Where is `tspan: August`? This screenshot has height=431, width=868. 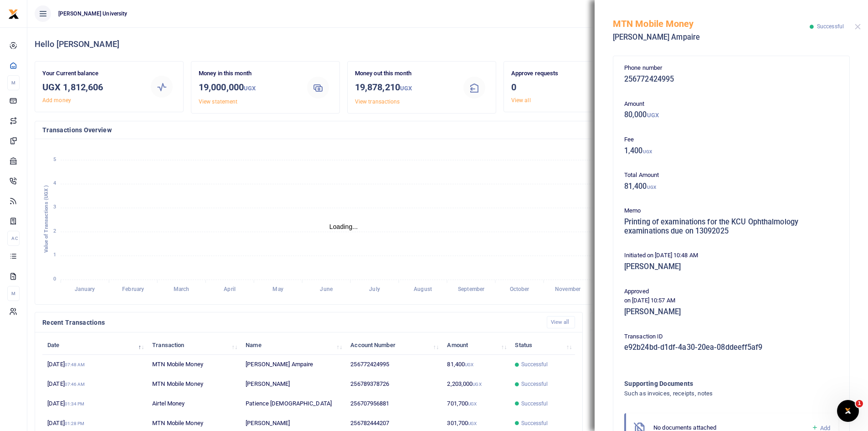 tspan: August is located at coordinates (423, 290).